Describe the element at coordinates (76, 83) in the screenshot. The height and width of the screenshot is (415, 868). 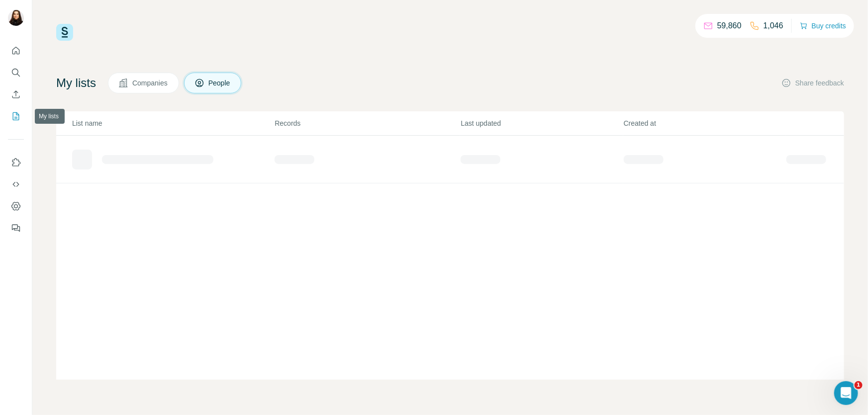
I see `h4: My lists` at that location.